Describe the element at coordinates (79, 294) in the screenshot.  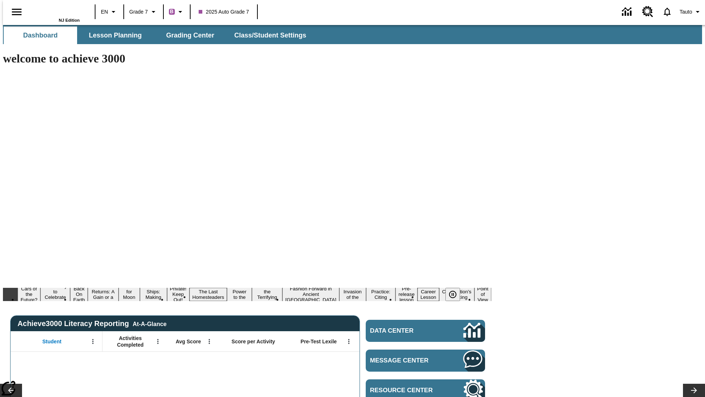
I see `button: Slide 3 Back On Earth` at that location.